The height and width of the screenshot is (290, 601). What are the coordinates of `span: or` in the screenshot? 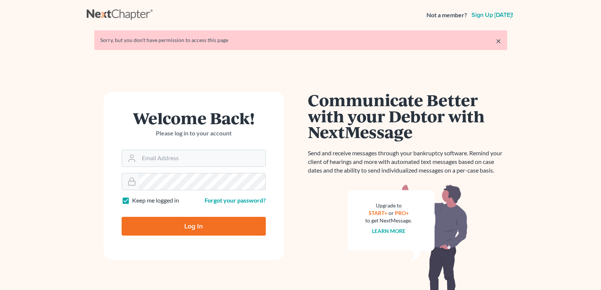 It's located at (391, 213).